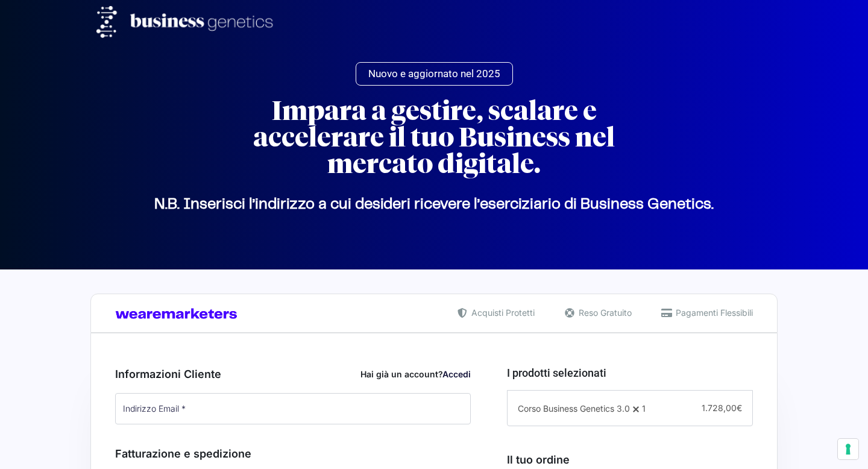 This screenshot has width=868, height=469. What do you see at coordinates (643, 408) in the screenshot?
I see `span: 1` at bounding box center [643, 408].